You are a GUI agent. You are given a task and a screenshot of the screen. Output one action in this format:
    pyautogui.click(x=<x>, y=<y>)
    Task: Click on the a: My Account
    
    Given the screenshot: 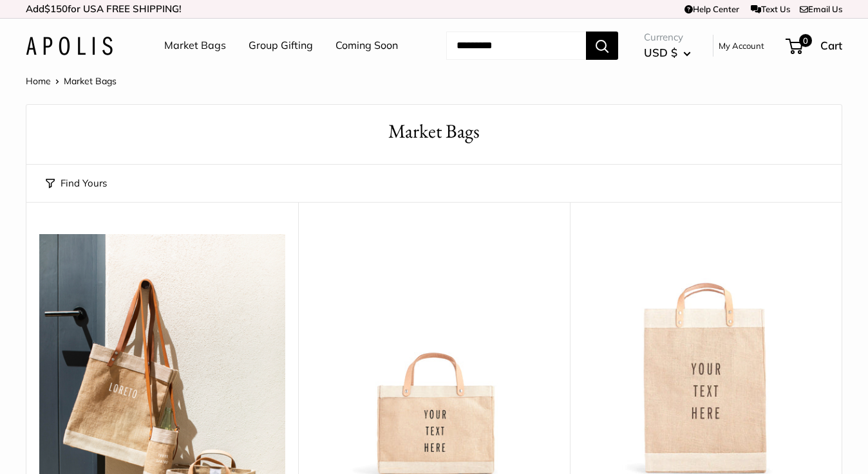 What is the action you would take?
    pyautogui.click(x=741, y=46)
    